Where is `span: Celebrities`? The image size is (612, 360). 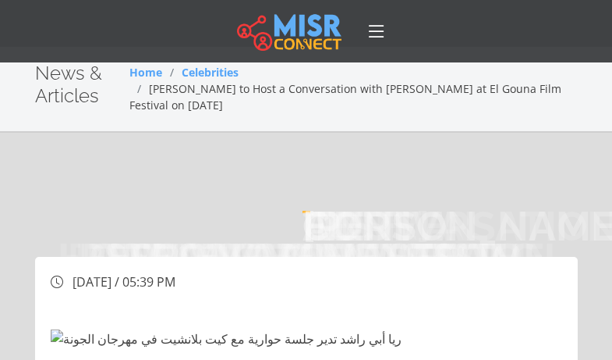
span: Celebrities is located at coordinates (210, 72).